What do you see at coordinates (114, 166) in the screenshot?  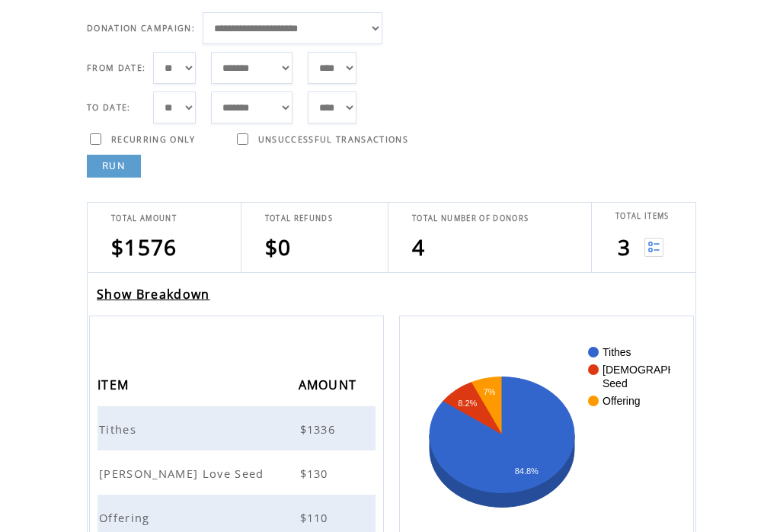 I see `a: RUN` at bounding box center [114, 166].